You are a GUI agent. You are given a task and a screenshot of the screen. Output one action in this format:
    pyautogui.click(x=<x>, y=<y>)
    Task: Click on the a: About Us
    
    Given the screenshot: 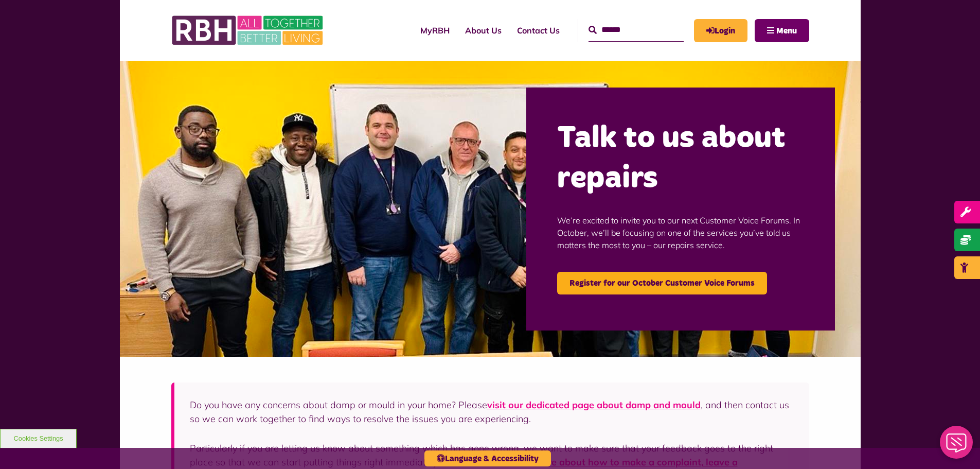 What is the action you would take?
    pyautogui.click(x=483, y=30)
    